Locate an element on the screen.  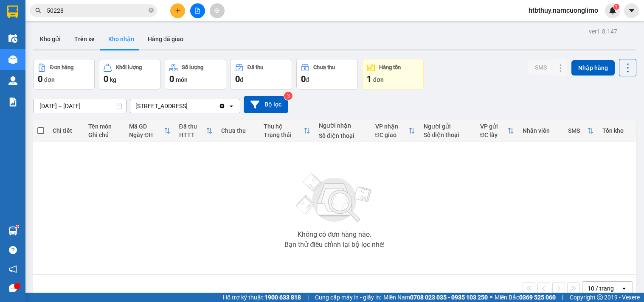
span: Cung cấp máy in - giấy in: is located at coordinates (348, 298).